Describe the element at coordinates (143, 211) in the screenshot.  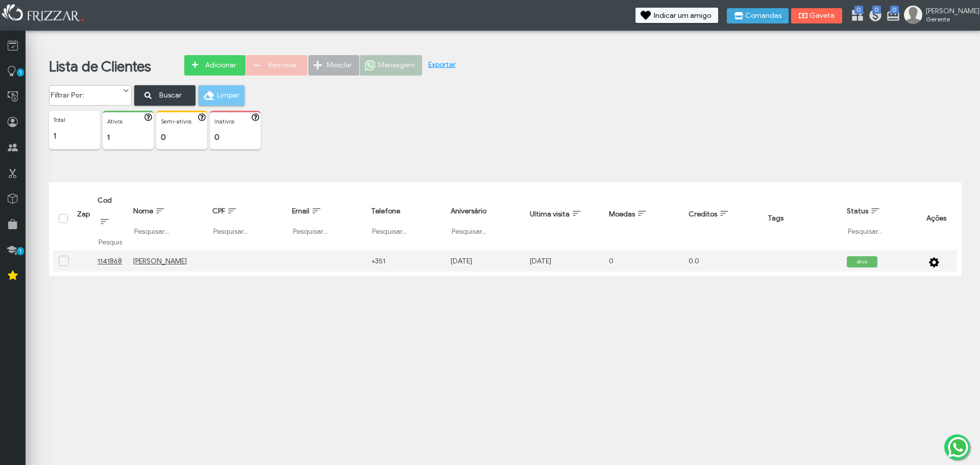
I see `span: Nome` at that location.